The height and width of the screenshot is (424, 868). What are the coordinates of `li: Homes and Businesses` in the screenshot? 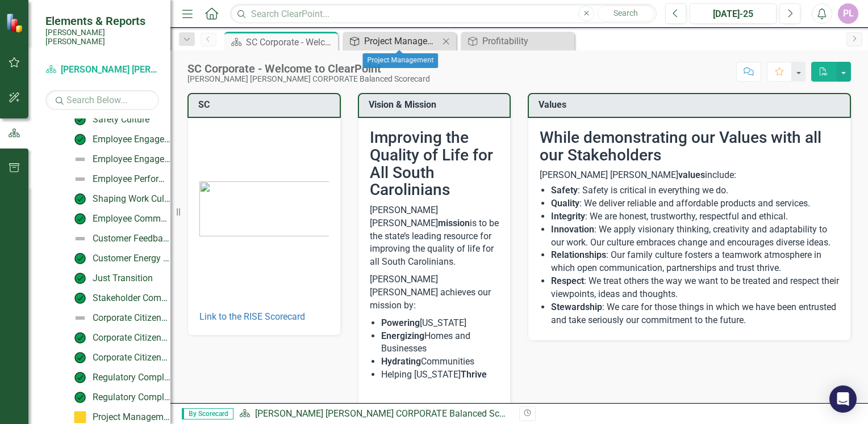 It's located at (440, 343).